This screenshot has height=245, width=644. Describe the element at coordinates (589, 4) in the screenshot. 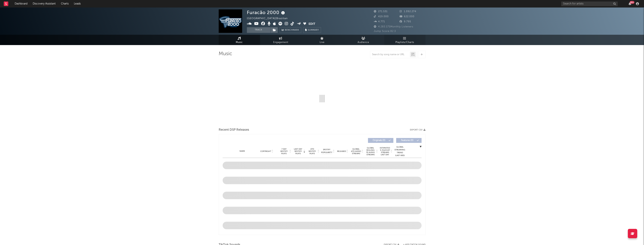

I see `input: Search for artists` at that location.